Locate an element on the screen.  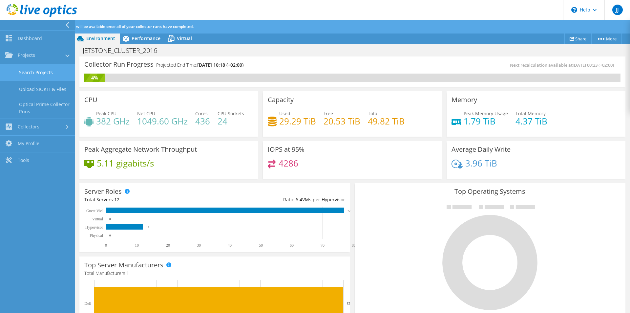
h4: Total Manufacturers: is located at coordinates (215, 273).